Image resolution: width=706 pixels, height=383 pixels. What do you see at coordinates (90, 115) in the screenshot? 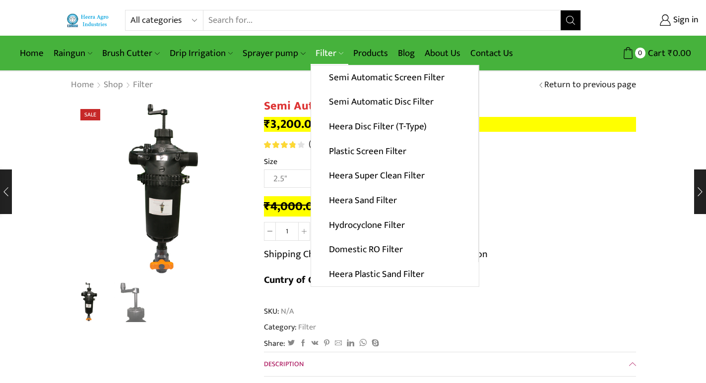
I see `span: Sale` at bounding box center [90, 115].